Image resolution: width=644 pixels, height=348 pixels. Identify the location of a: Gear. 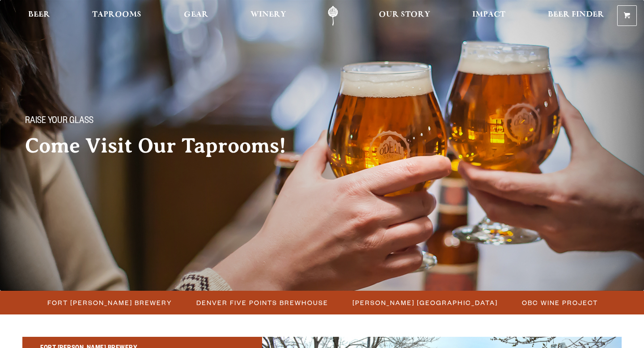
(196, 15).